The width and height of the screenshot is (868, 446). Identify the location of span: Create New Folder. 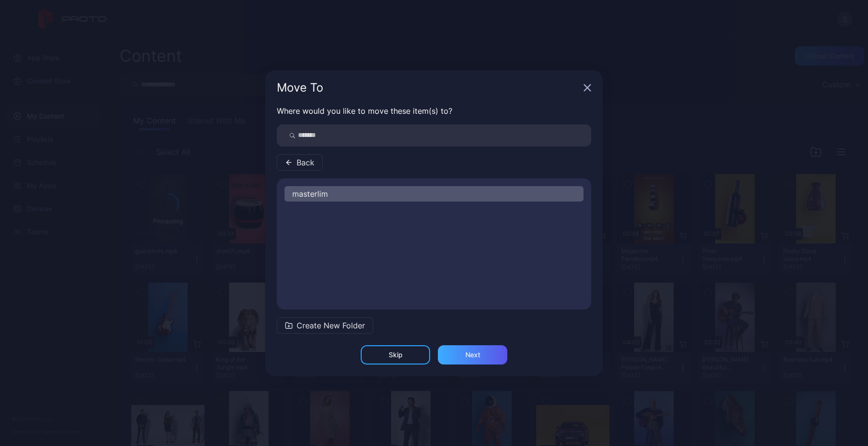
(331, 326).